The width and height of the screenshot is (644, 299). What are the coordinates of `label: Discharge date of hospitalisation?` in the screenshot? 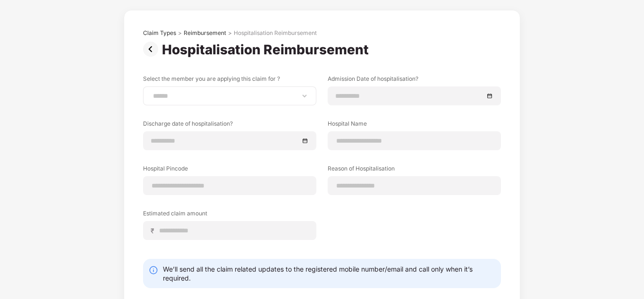 It's located at (229, 125).